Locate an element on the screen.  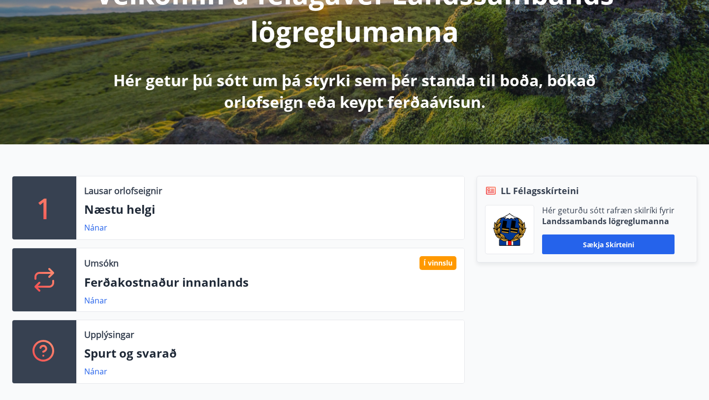
p: Hér geturðu sótt rafræn skilríki fyrir is located at coordinates (608, 210).